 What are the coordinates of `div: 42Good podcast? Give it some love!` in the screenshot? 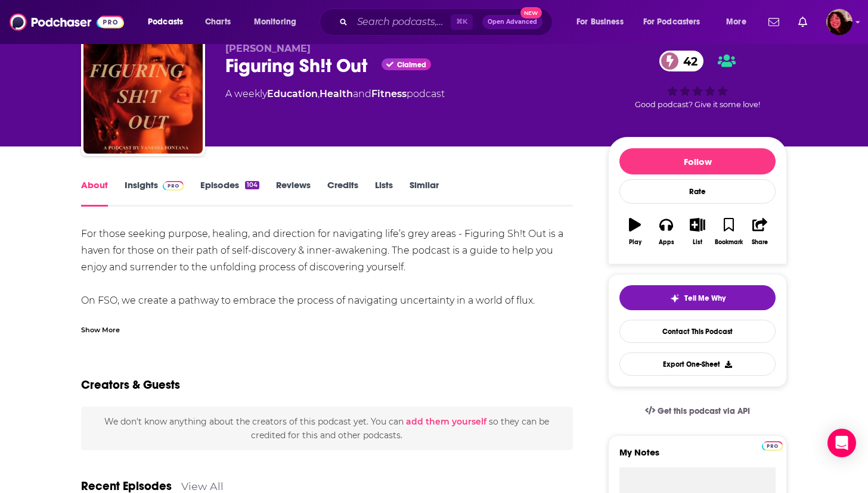 It's located at (697, 80).